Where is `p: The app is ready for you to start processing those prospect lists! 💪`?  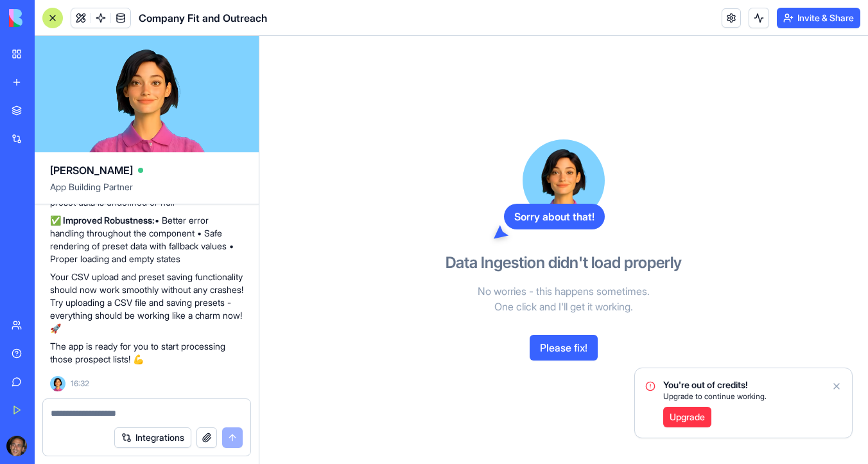 p: The app is ready for you to start processing those prospect lists! 💪 is located at coordinates (146, 353).